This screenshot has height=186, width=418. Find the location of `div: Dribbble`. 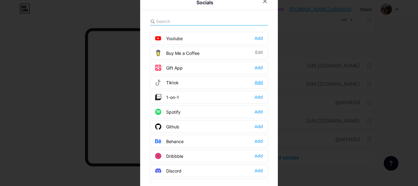

div: Dribbble is located at coordinates (169, 156).